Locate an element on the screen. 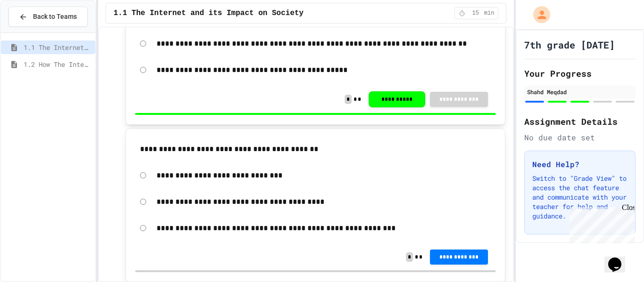 Image resolution: width=644 pixels, height=282 pixels. span: 1.2 How The Internet Works is located at coordinates (58, 64).